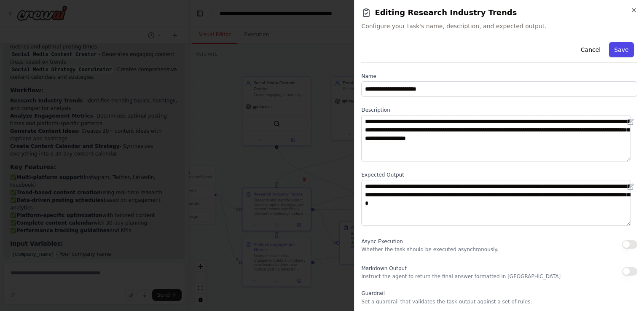 The image size is (644, 311). Describe the element at coordinates (622, 50) in the screenshot. I see `button: Save` at that location.